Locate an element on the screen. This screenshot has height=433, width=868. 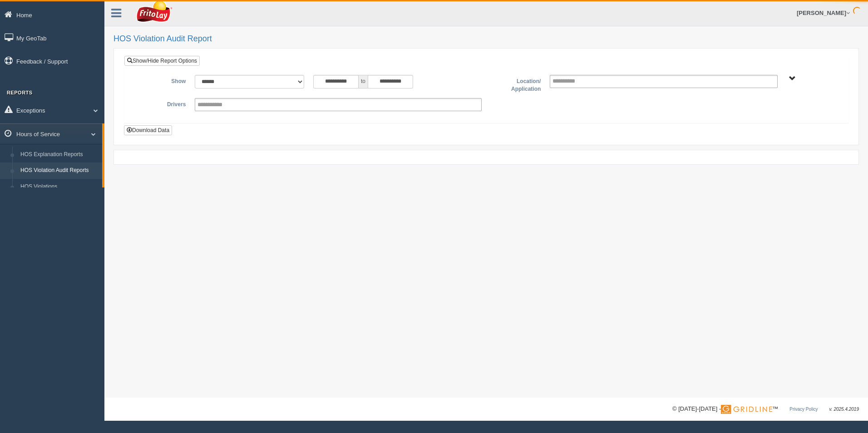
a: Privacy Policy is located at coordinates (804, 409).